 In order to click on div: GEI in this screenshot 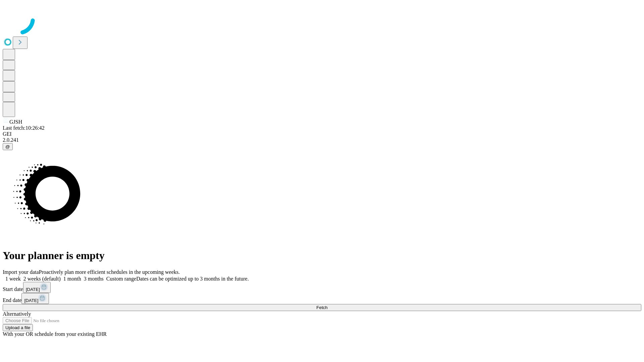, I will do `click(322, 134)`.